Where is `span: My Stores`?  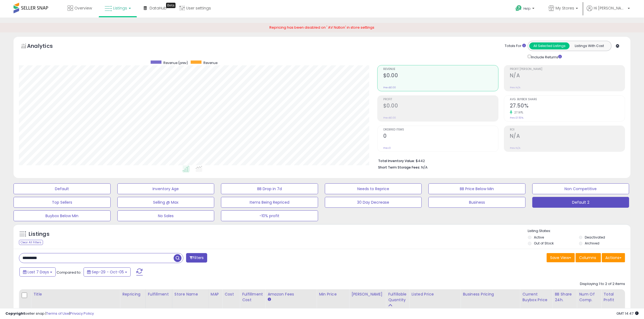 span: My Stores is located at coordinates (565, 8).